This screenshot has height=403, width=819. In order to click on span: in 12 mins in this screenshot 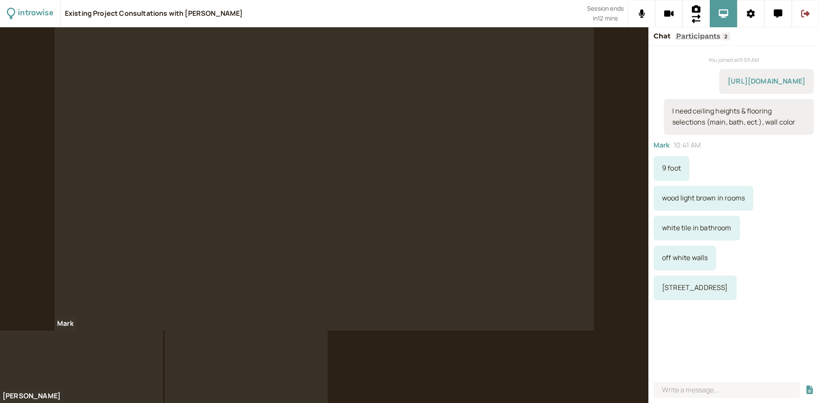, I will do `click(605, 18)`.